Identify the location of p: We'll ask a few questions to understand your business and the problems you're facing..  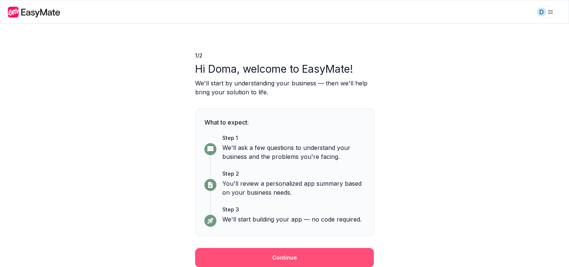
(293, 152).